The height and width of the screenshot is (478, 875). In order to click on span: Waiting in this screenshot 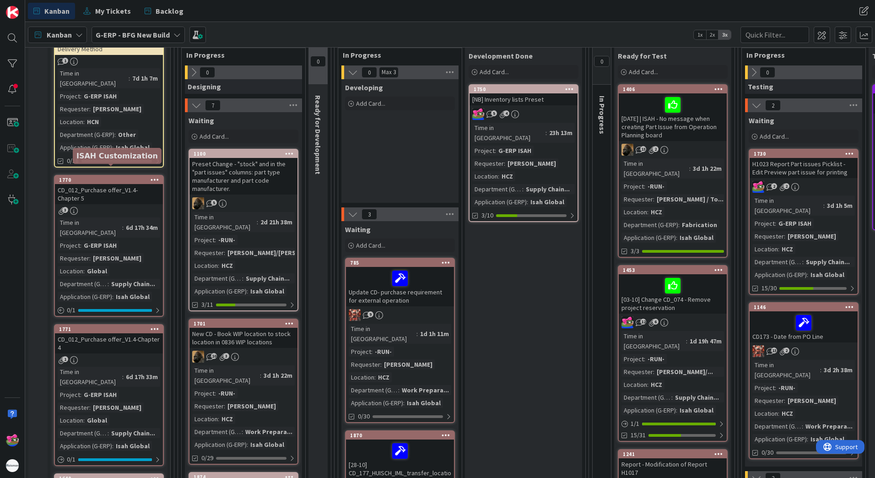, I will do `click(358, 229)`.